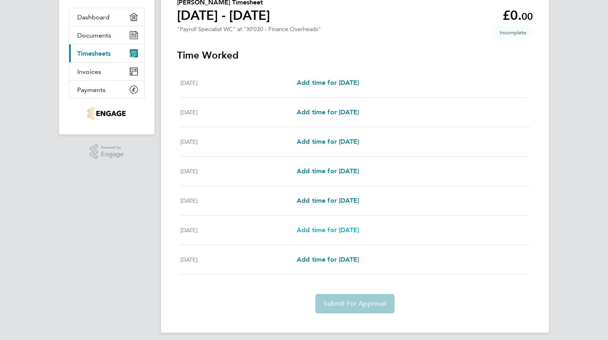 The width and height of the screenshot is (608, 340). Describe the element at coordinates (91, 90) in the screenshot. I see `span: Payments` at that location.